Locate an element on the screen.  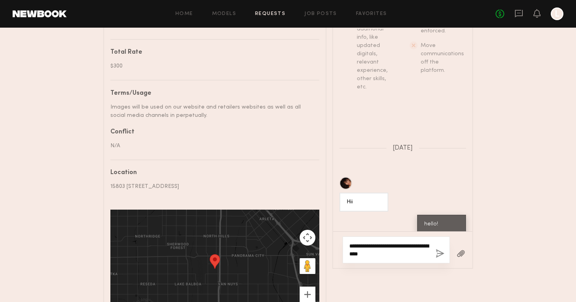
a: Favorites is located at coordinates (371, 14).